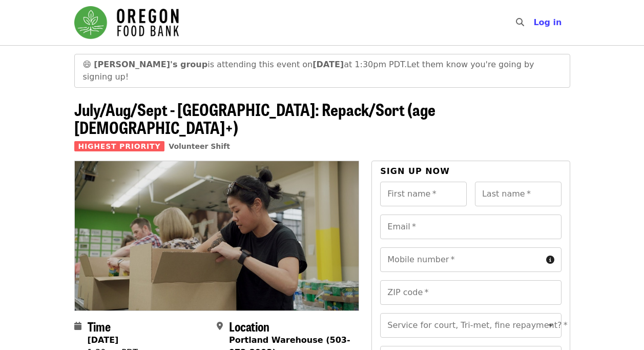 The height and width of the screenshot is (350, 644). What do you see at coordinates (550, 260) in the screenshot?
I see `i: circle-info icon` at bounding box center [550, 260].